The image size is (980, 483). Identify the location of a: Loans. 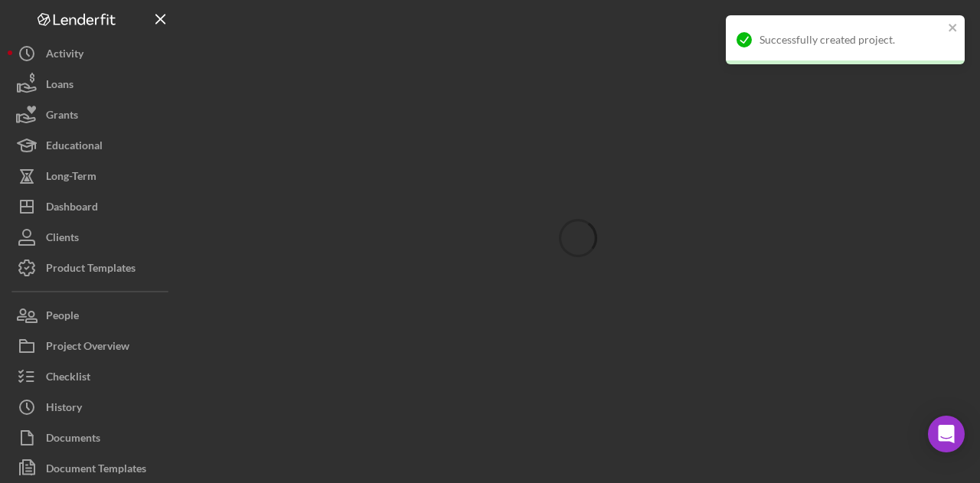
(92, 84).